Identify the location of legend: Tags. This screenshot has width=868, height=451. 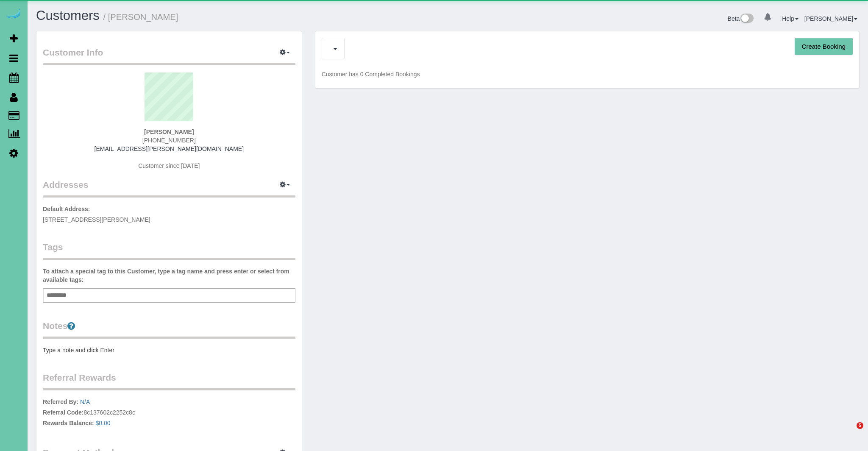
(169, 250).